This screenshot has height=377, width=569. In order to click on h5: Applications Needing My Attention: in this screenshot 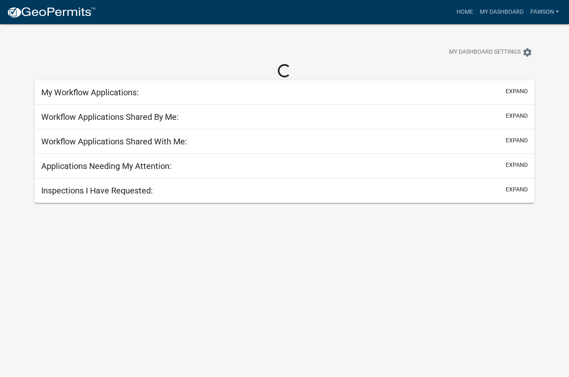, I will do `click(106, 166)`.